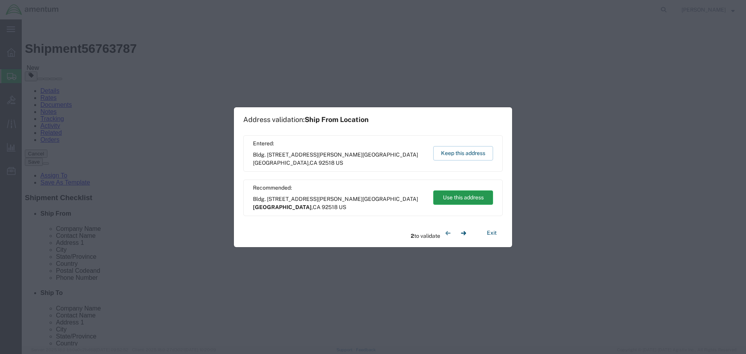  What do you see at coordinates (412, 236) in the screenshot?
I see `span: 2` at bounding box center [412, 236].